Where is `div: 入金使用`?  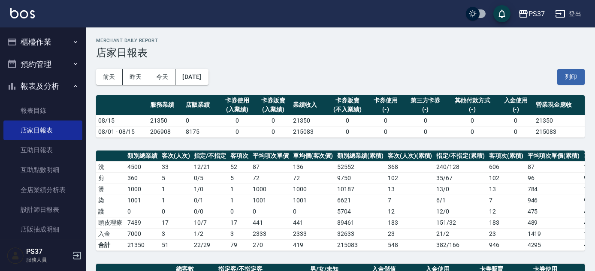
div: 入金使用 is located at coordinates (516, 100).